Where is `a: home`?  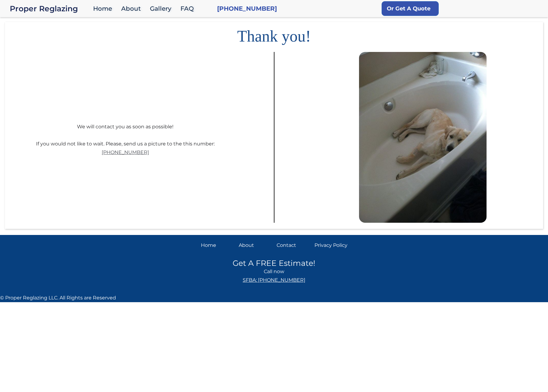 a: home is located at coordinates (50, 9).